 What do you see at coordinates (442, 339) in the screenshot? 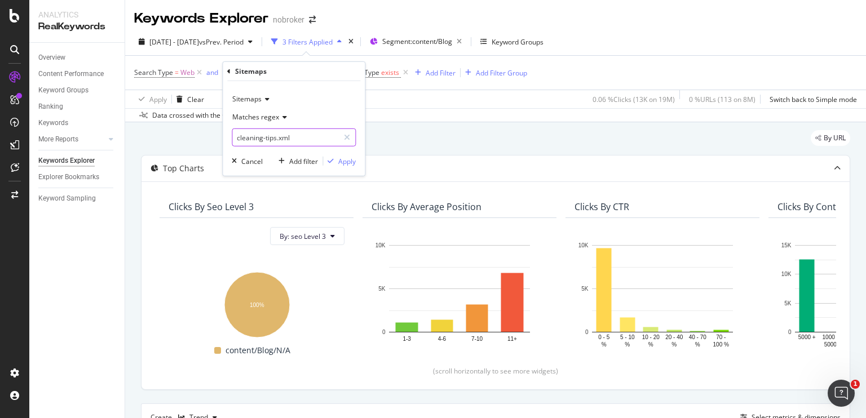
I see `text: 4-6` at bounding box center [442, 339].